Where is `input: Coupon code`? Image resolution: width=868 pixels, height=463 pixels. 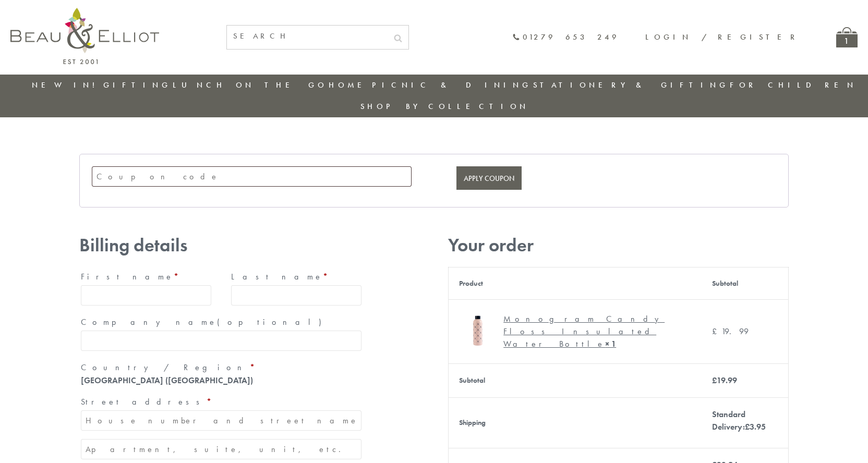 input: Coupon code is located at coordinates (252, 176).